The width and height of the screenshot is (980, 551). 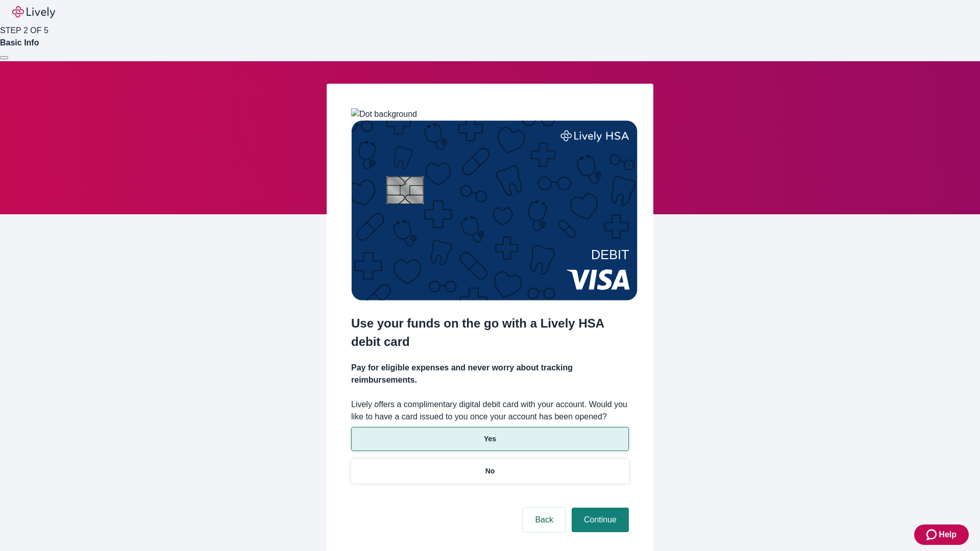 I want to click on button: Yes, so click(x=490, y=439).